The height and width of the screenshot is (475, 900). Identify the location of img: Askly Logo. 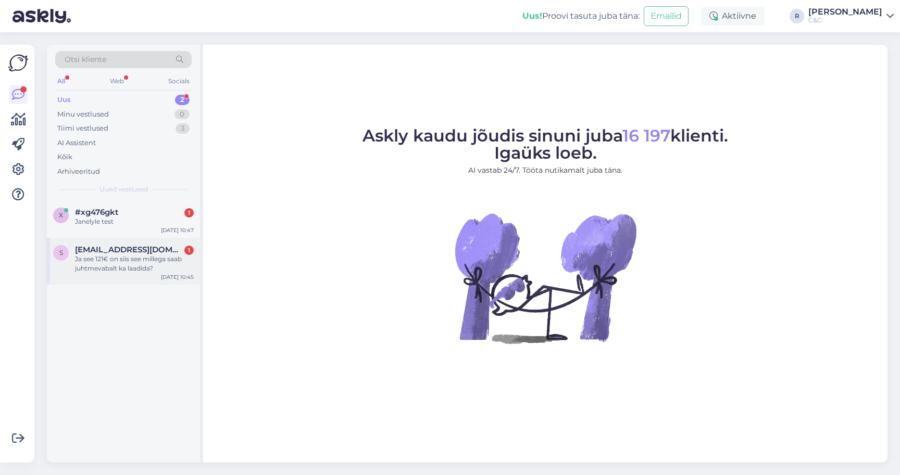
(18, 63).